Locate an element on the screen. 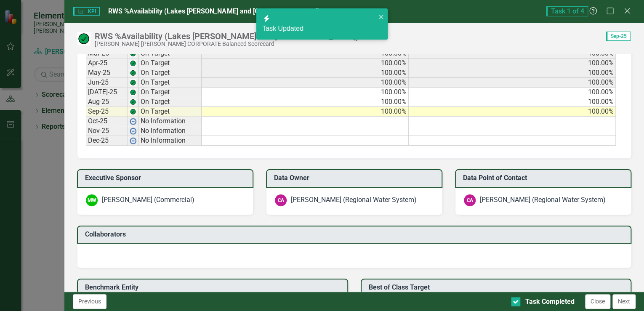  td: May-25 is located at coordinates (107, 73).